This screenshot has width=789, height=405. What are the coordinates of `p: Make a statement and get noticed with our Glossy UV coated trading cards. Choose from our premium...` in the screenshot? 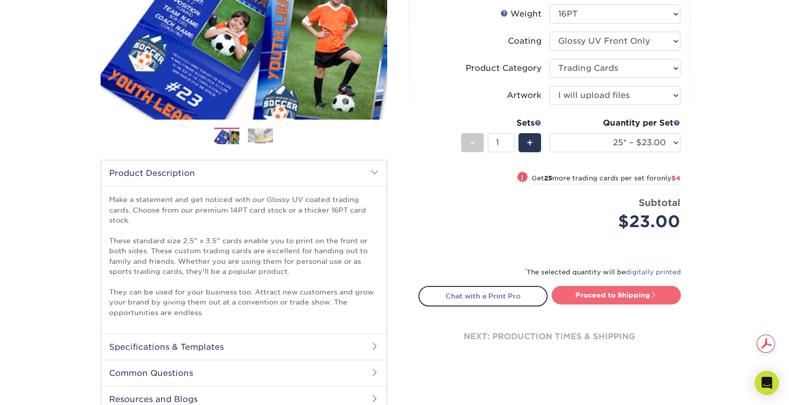 It's located at (244, 256).